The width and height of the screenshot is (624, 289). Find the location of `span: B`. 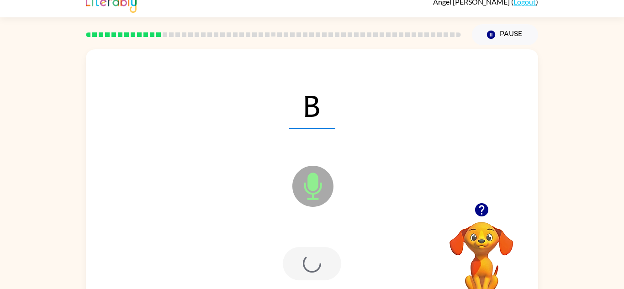

span: B is located at coordinates (312, 105).